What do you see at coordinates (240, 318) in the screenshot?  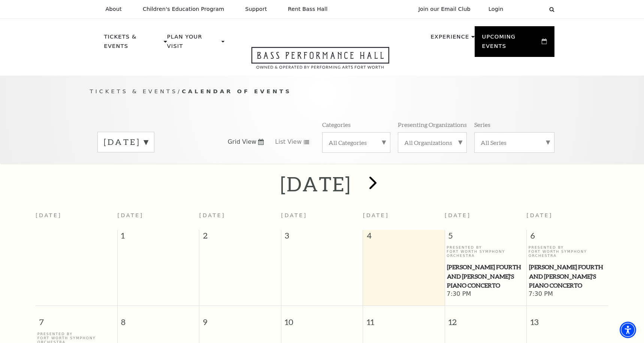 I see `span: 9` at bounding box center [240, 318].